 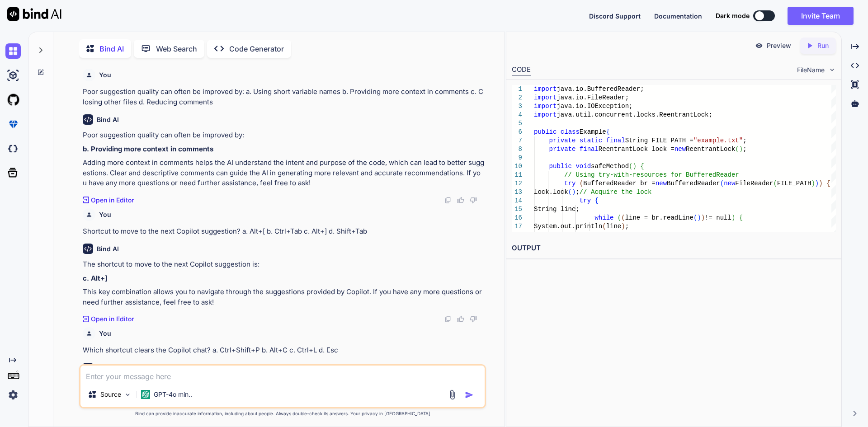 I want to click on span: != null, so click(x=718, y=218).